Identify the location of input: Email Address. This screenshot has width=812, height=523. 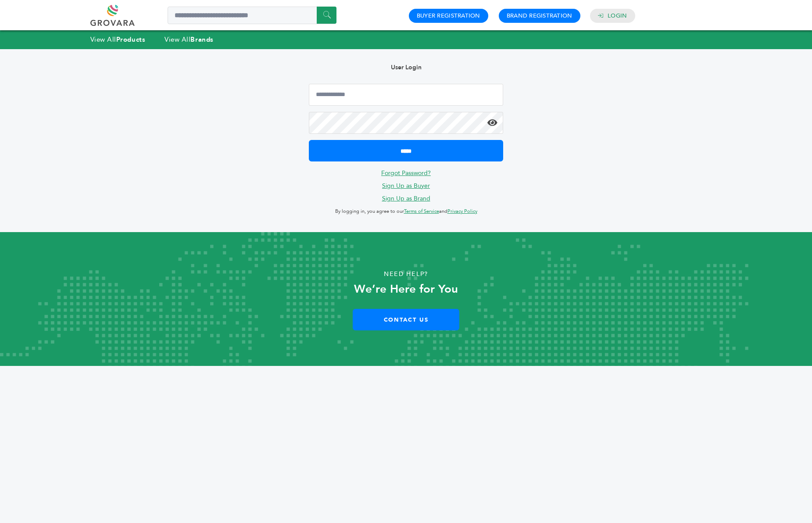
(406, 95).